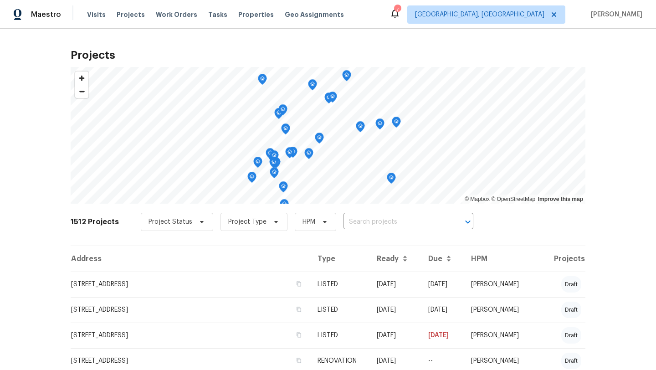  What do you see at coordinates (247, 222) in the screenshot?
I see `span: Project Type` at bounding box center [247, 222].